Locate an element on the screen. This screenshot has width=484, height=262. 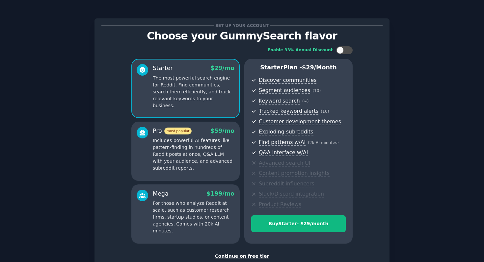
span: Slack/Discord integration is located at coordinates (291, 194).